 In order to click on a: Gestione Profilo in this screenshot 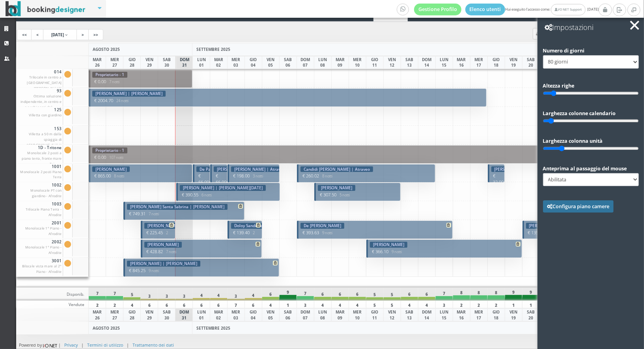, I will do `click(438, 9)`.